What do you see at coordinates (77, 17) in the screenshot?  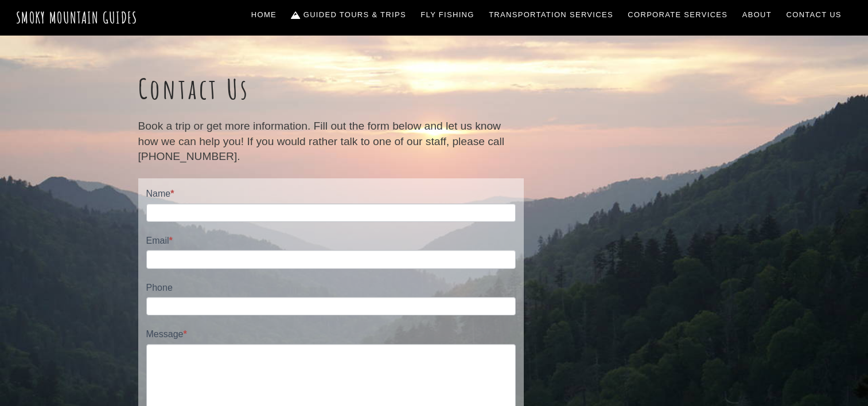 I see `span: Smoky Mountain Guides` at bounding box center [77, 17].